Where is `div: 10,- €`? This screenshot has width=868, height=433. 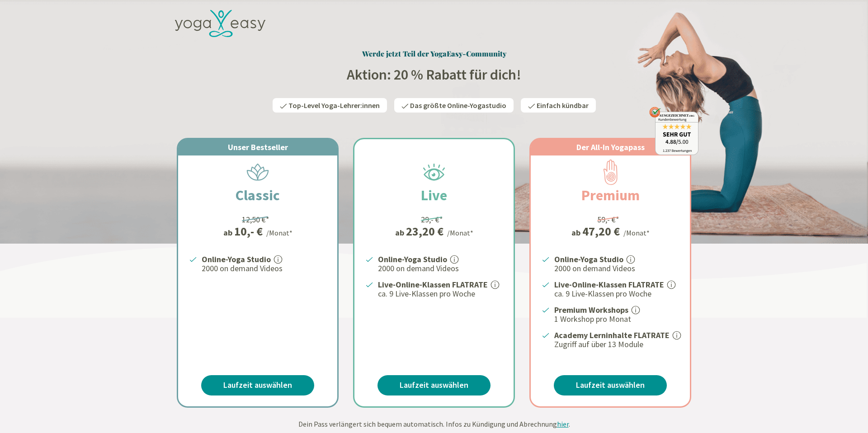 div: 10,- € is located at coordinates (248, 231).